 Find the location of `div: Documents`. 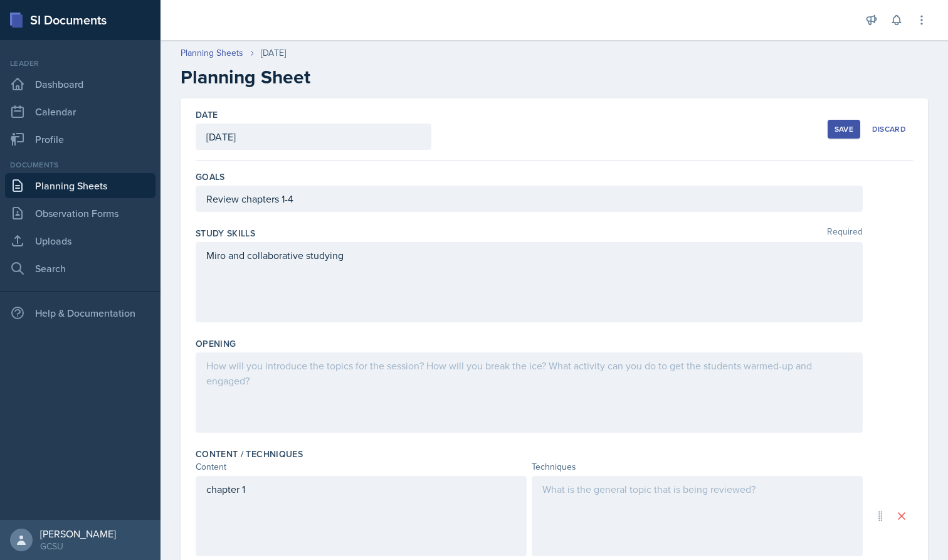

div: Documents is located at coordinates (80, 165).